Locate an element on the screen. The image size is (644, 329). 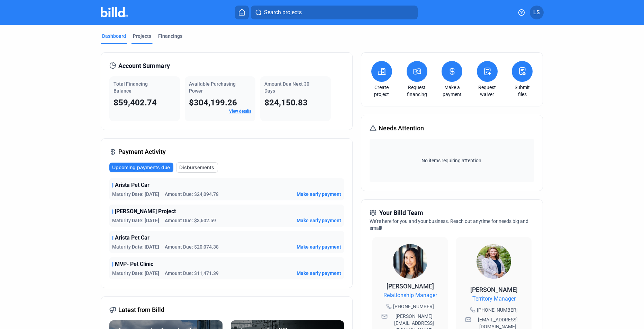
span: No items requiring attention. is located at coordinates (452, 161).